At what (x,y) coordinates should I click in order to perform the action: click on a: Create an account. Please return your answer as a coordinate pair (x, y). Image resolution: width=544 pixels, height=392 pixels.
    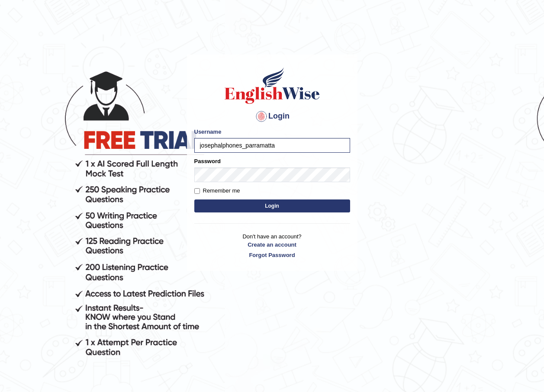
    Looking at the image, I should click on (272, 245).